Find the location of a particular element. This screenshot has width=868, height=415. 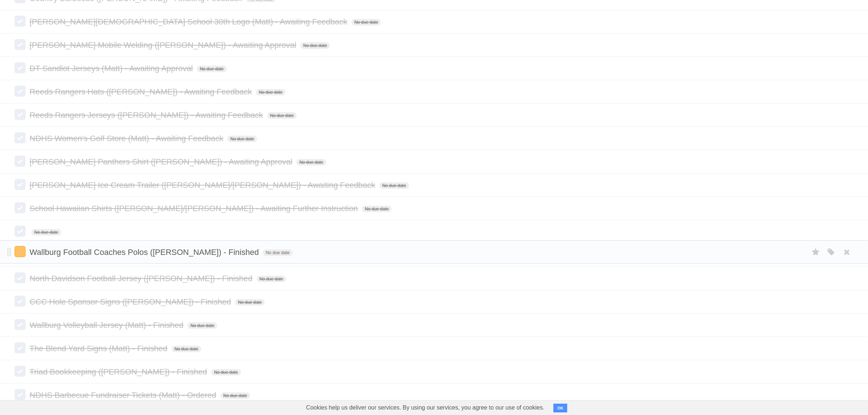

span: Wallburg Volleyball Jersey (Matt) - Finished is located at coordinates (107, 325).